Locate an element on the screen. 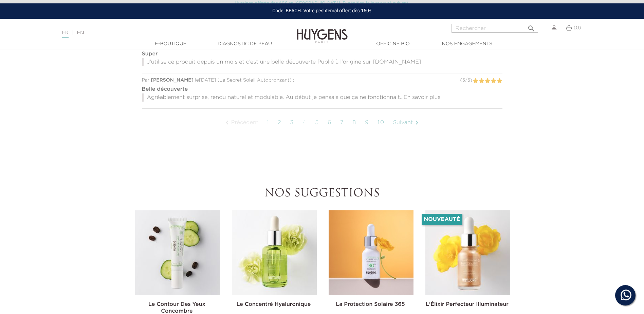 The width and height of the screenshot is (644, 314). a: 6 is located at coordinates (330, 123).